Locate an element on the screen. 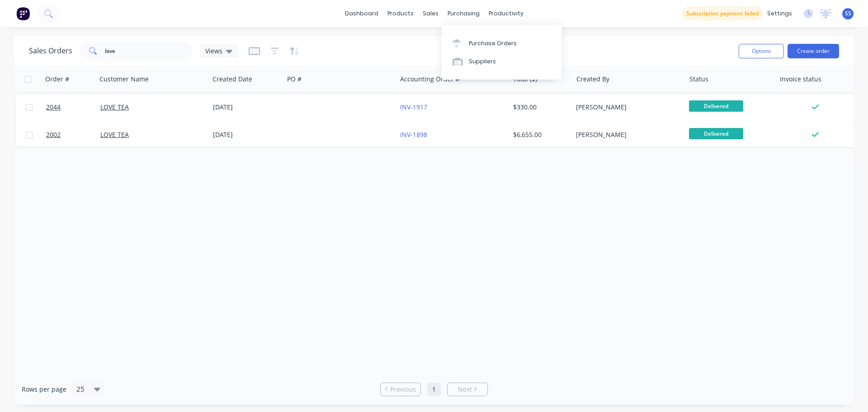 The height and width of the screenshot is (412, 868). div: $6,655.00 is located at coordinates (539, 135).